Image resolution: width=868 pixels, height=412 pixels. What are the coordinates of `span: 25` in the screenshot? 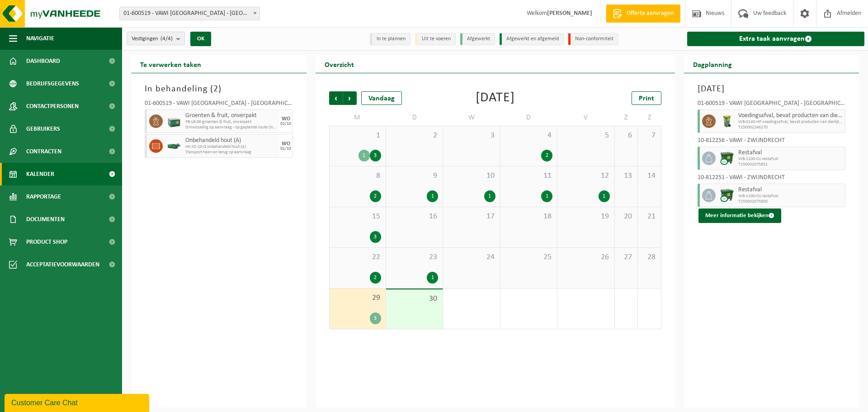 It's located at (529, 258).